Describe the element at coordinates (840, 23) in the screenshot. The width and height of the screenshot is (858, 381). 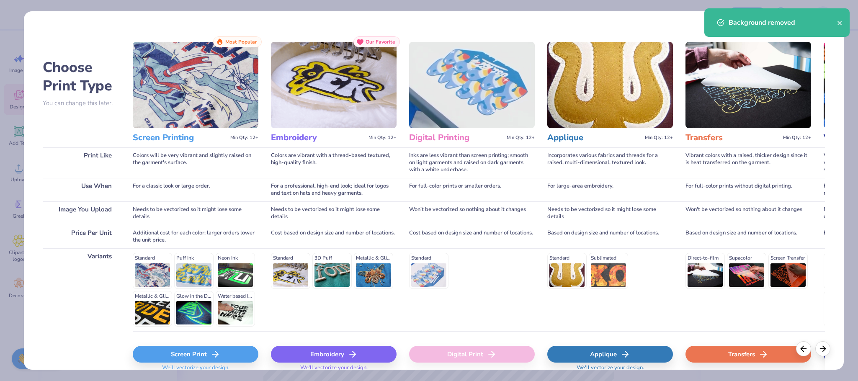
I see `button: close` at that location.